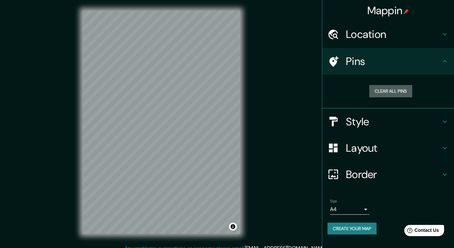  Describe the element at coordinates (233, 226) in the screenshot. I see `button: Toggle attribution` at that location.